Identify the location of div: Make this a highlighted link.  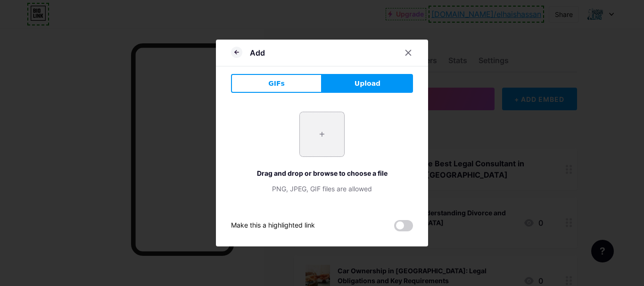
(273, 225).